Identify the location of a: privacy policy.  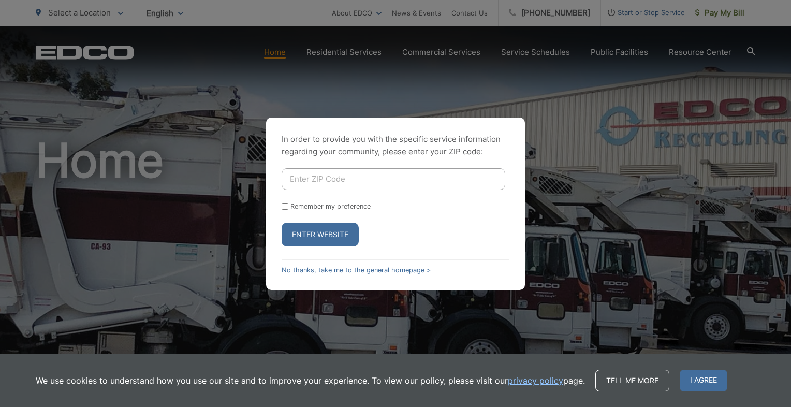
(535, 381).